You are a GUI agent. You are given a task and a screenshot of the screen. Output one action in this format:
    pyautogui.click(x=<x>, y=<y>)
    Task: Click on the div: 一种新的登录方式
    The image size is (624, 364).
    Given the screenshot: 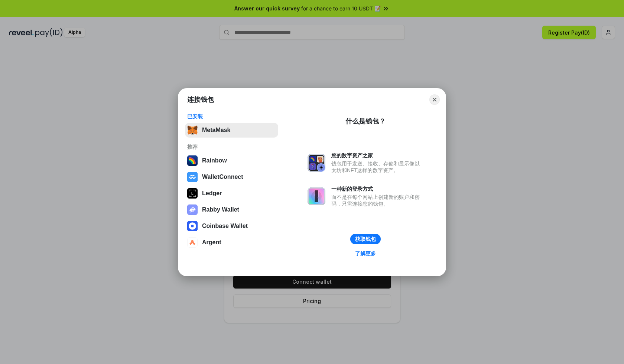 What is the action you would take?
    pyautogui.click(x=377, y=189)
    